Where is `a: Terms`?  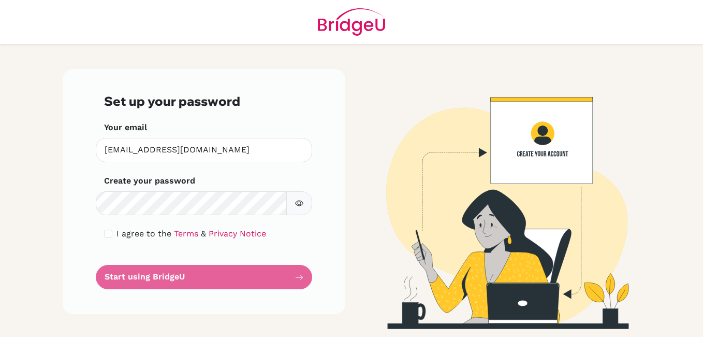
a: Terms is located at coordinates (186, 233).